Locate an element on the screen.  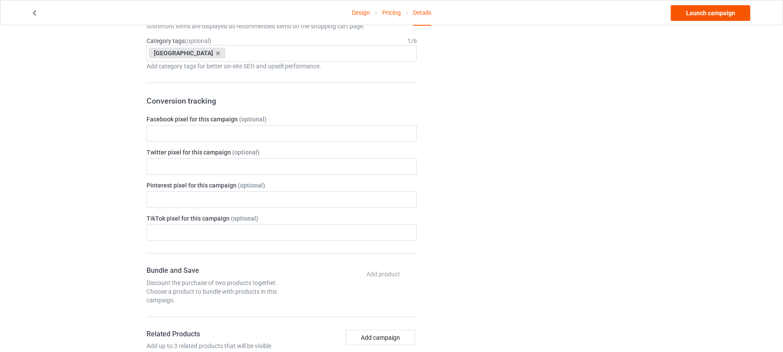
a: Pricing is located at coordinates (391, 13).